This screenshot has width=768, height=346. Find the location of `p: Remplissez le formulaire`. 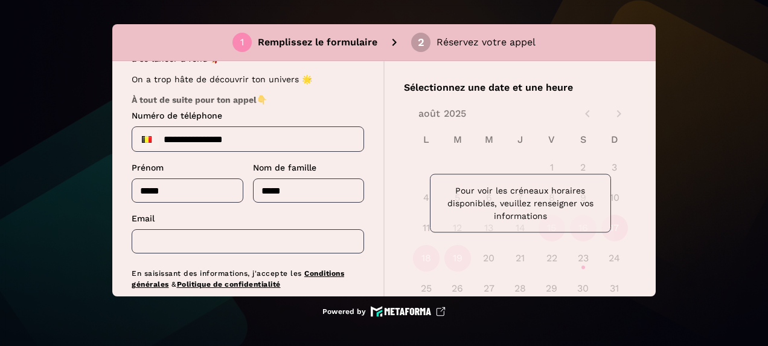

p: Remplissez le formulaire is located at coordinates (318, 42).